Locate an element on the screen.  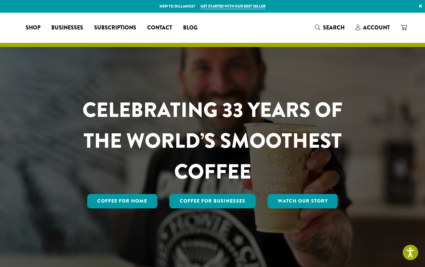
a: Watch Our Story is located at coordinates (303, 201).